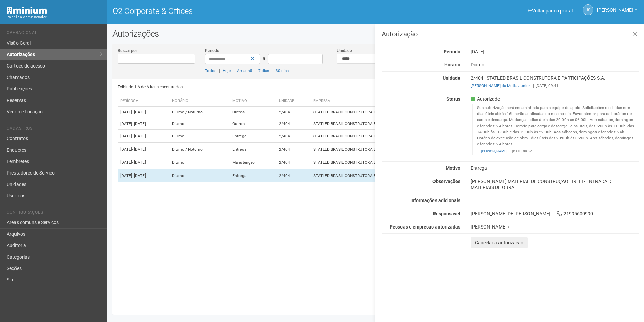 The height and width of the screenshot is (322, 644). Describe the element at coordinates (550, 11) in the screenshot. I see `a: Voltar para o portal` at that location.